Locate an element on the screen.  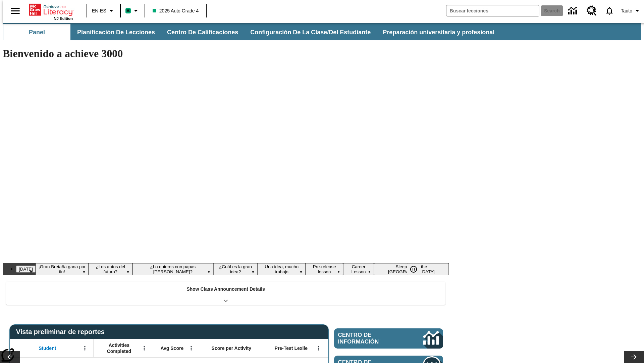
span: Vista preliminar de reportes is located at coordinates (62, 332).